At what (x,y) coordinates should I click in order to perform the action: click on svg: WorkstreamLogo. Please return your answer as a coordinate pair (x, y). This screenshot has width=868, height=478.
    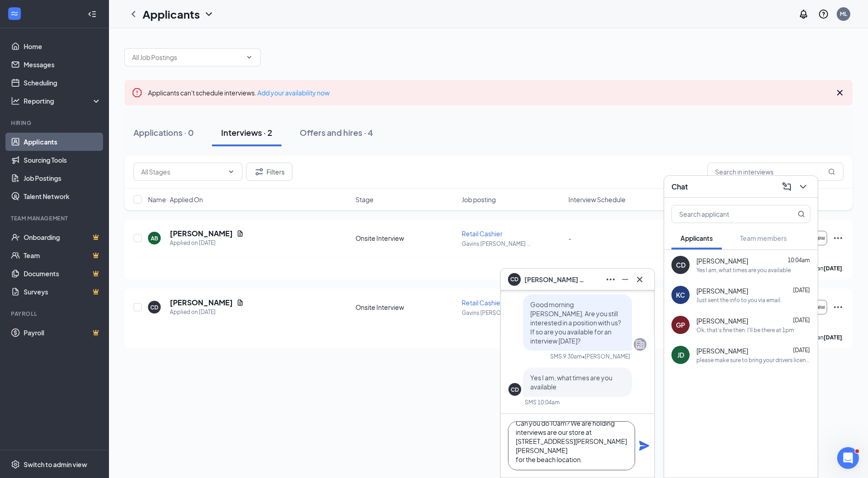
    Looking at the image, I should click on (15, 13).